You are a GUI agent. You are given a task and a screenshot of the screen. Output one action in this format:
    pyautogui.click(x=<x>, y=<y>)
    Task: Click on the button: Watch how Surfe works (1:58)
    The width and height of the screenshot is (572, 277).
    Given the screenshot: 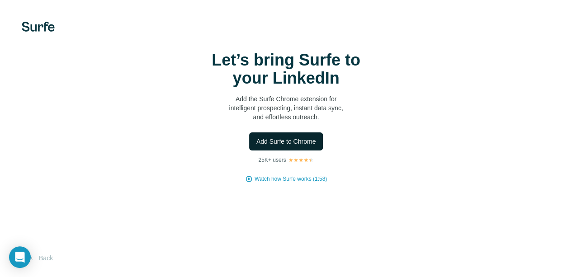 What is the action you would take?
    pyautogui.click(x=291, y=179)
    